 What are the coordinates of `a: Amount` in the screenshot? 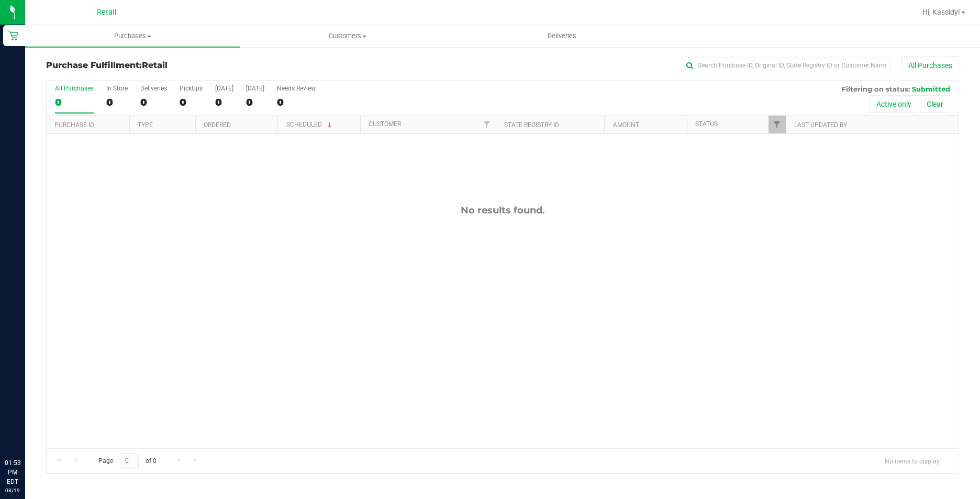 It's located at (626, 125).